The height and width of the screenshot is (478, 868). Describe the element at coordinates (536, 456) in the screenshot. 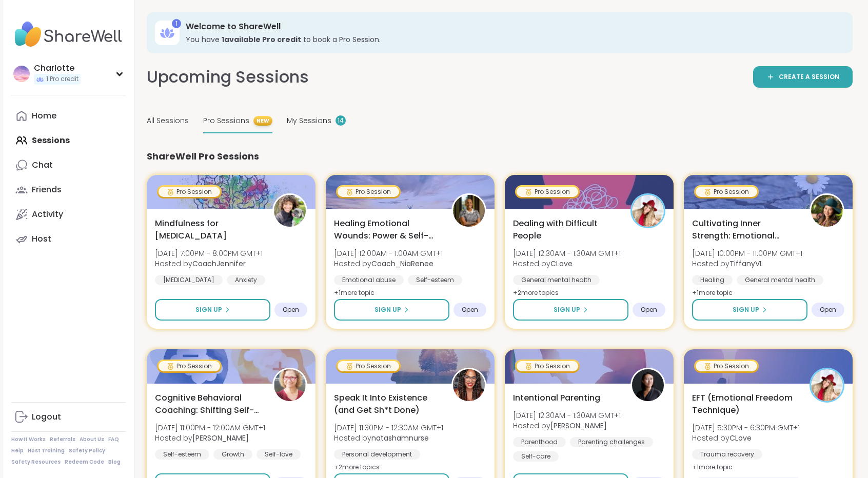

I see `div: Self-care` at that location.